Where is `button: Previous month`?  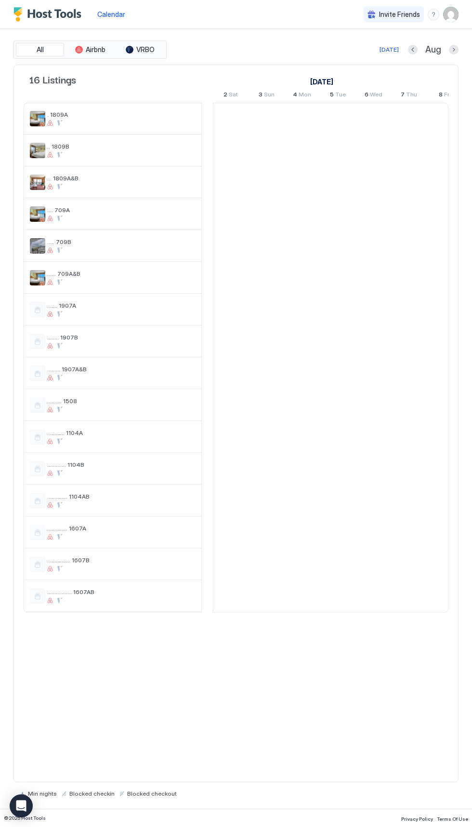
button: Previous month is located at coordinates (413, 50).